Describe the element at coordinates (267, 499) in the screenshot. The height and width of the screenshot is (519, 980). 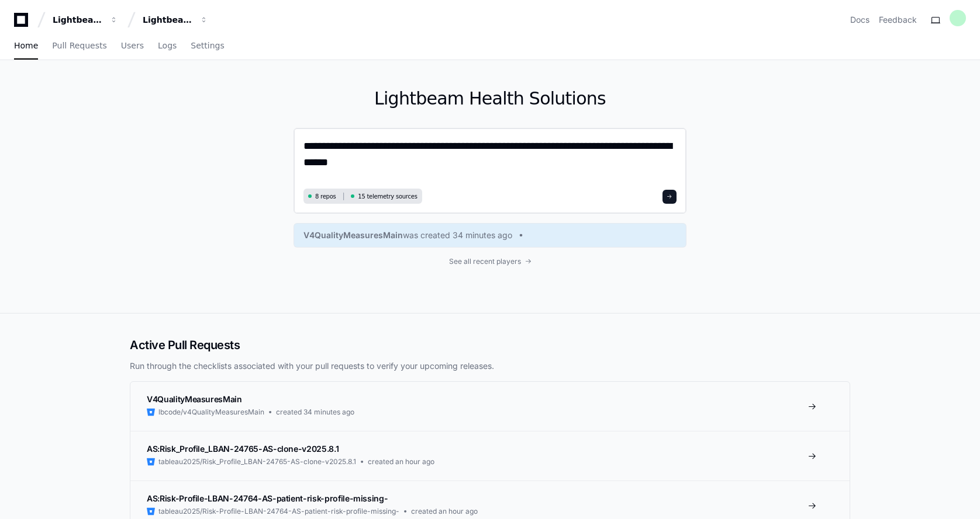
I see `span: AS:Risk-Profile-LBAN-24764-AS-patient-risk-profile-missing-` at that location.